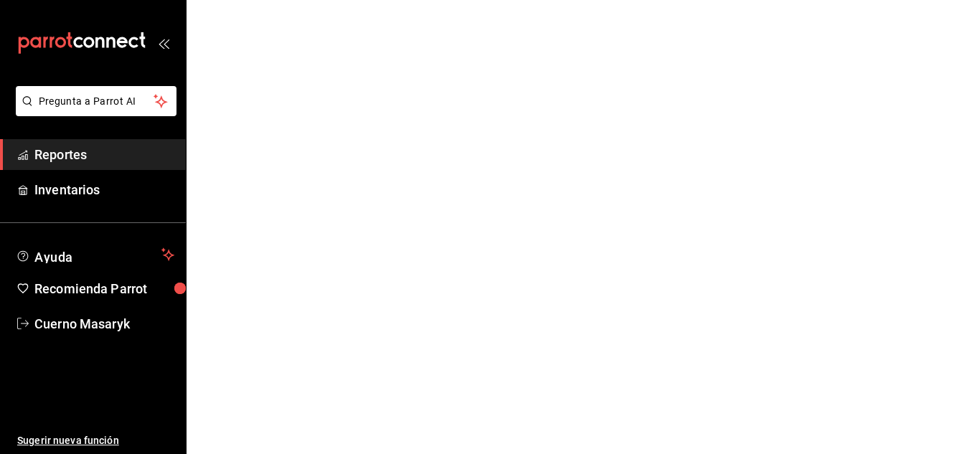 The height and width of the screenshot is (454, 980). Describe the element at coordinates (94, 255) in the screenshot. I see `span: Ayuda` at that location.